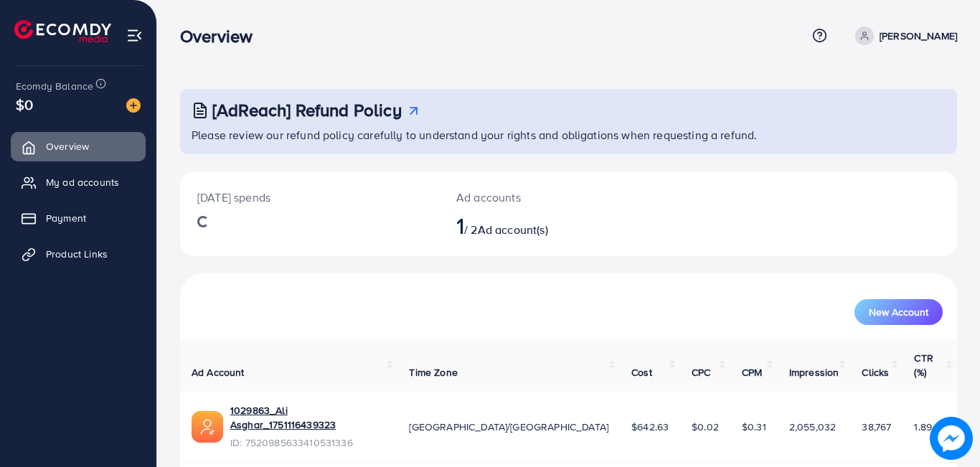 This screenshot has height=467, width=980. I want to click on a: logo, so click(63, 30).